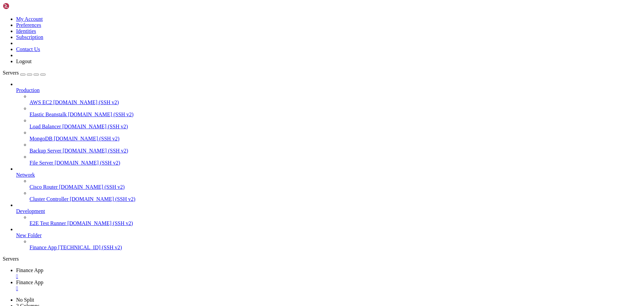 The image size is (644, 306). What do you see at coordinates (280, 80) in the screenshot?
I see `x-row: * Strictly confined Kubernetes makes edge and IoT secure. Learn how MicroK8s` at bounding box center [280, 80].